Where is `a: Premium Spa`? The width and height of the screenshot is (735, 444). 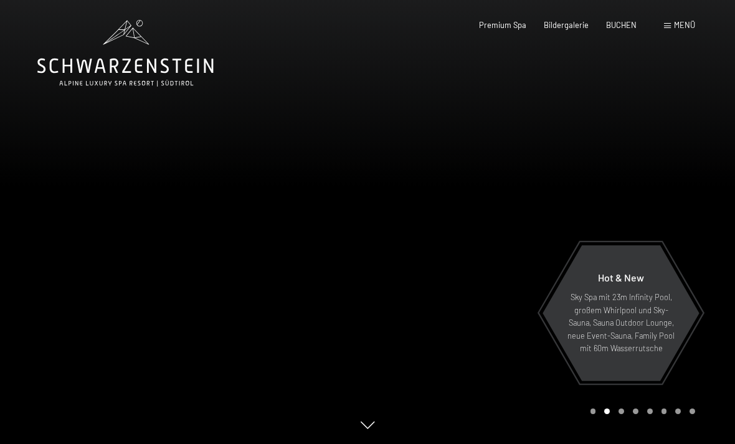 a: Premium Spa is located at coordinates (503, 25).